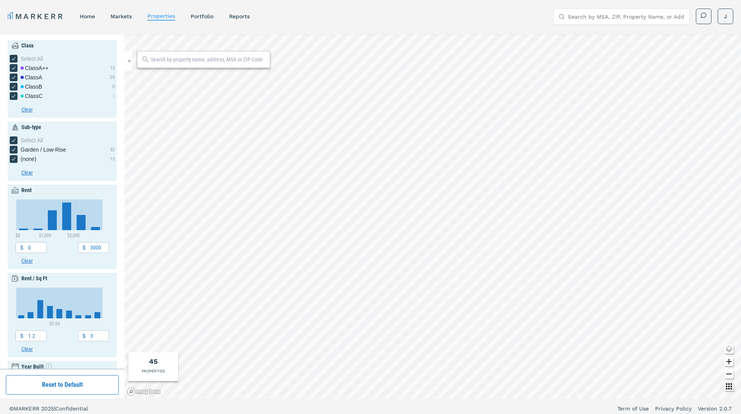  I want to click on span: Garden / Low-Rise, so click(43, 150).